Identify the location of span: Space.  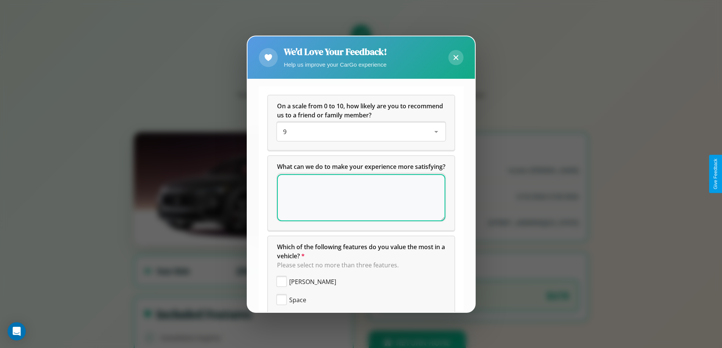
(297, 300).